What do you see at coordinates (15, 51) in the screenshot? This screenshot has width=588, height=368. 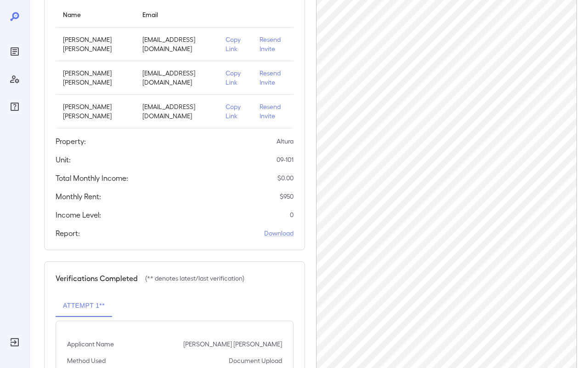 I see `div: Reports` at bounding box center [15, 51].